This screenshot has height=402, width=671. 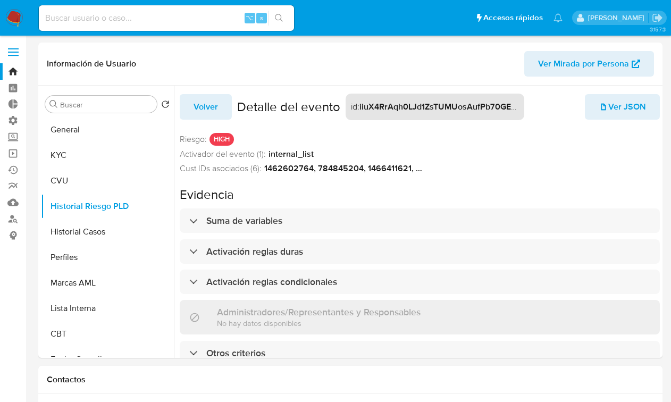 I want to click on h3: Administradores/Representantes y Responsables, so click(x=319, y=312).